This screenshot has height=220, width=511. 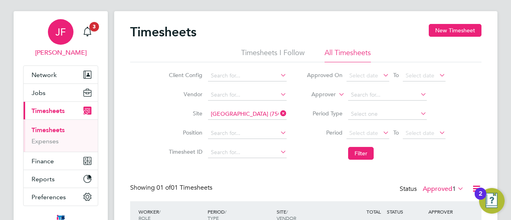 I want to click on span: 01 of, so click(x=164, y=188).